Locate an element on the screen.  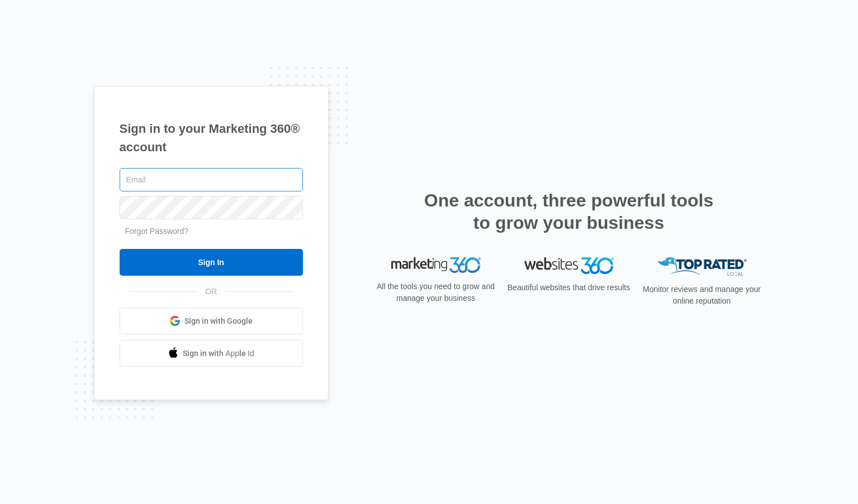
h1: Sign in to your Marketing 360® account is located at coordinates (211, 138).